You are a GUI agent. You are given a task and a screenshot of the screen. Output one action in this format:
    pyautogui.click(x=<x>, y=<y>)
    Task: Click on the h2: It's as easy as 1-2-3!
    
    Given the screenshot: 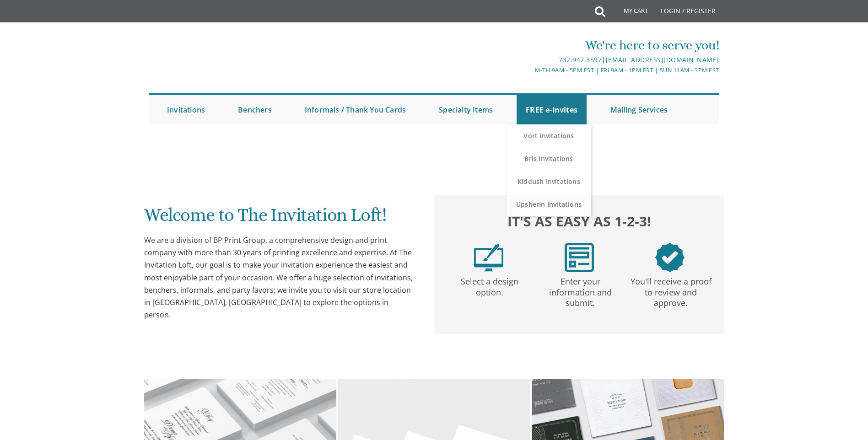 What is the action you would take?
    pyautogui.click(x=579, y=221)
    